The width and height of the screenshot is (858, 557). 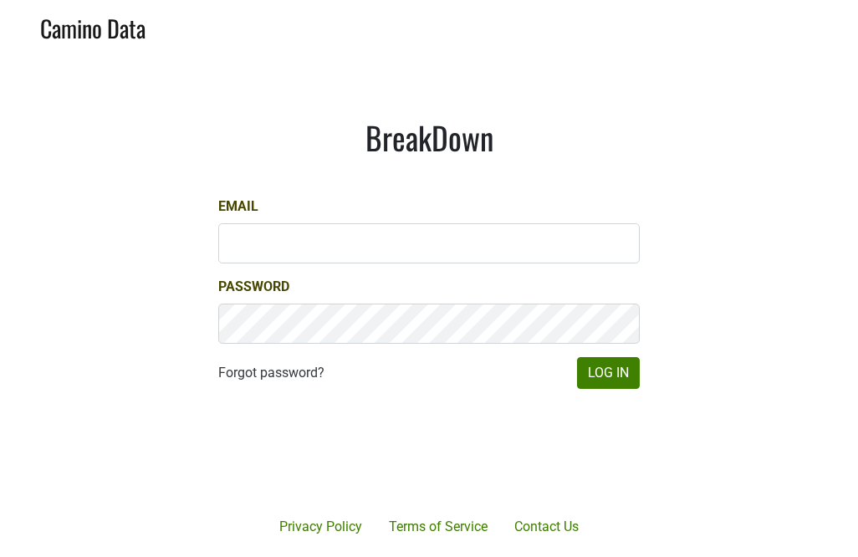 What do you see at coordinates (608, 373) in the screenshot?
I see `button: Log In` at bounding box center [608, 373].